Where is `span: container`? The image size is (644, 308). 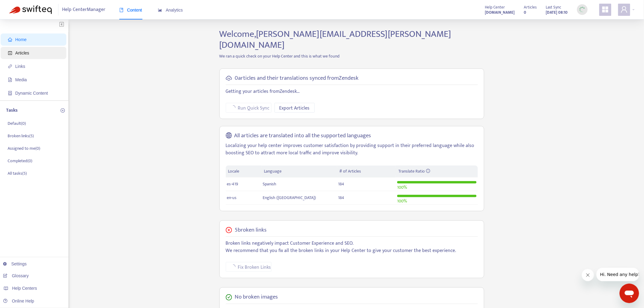 span: container is located at coordinates (10, 93).